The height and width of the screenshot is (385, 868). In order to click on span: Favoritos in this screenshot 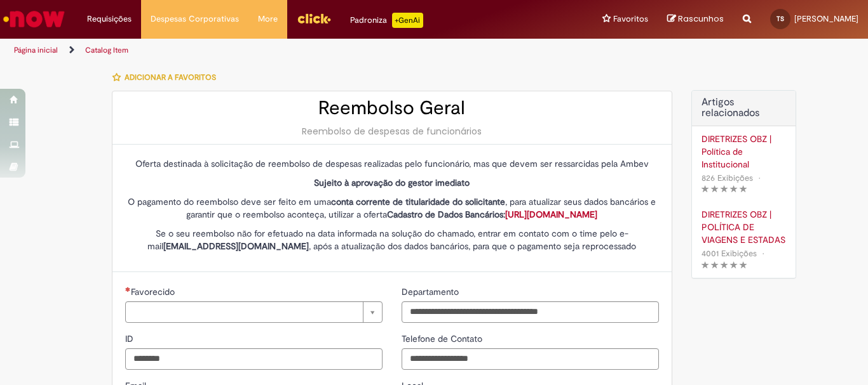, I will do `click(630, 19)`.